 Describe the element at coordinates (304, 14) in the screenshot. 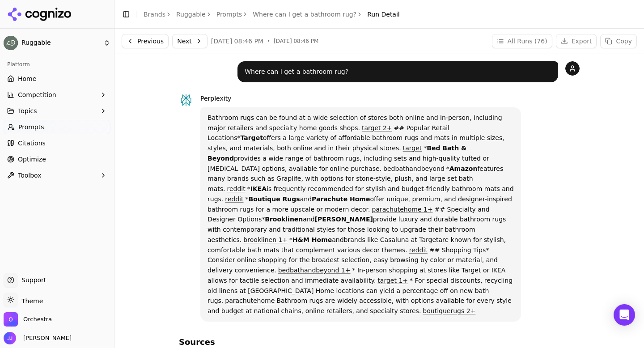

I see `a: Where can I get a bathroom rug?` at that location.